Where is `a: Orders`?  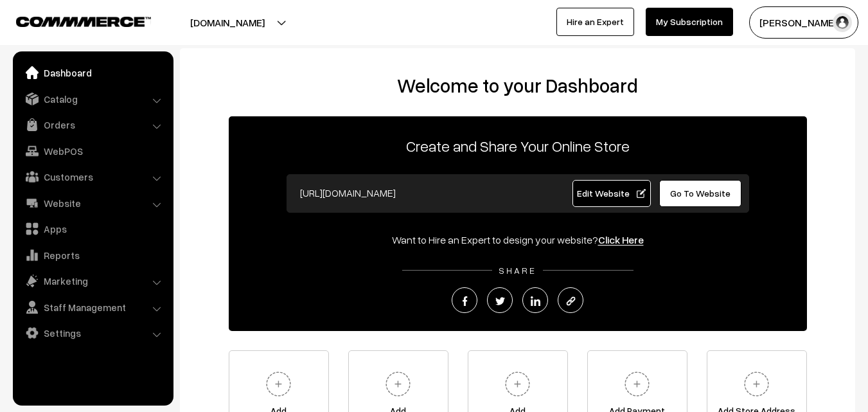
a: Orders is located at coordinates (92, 124).